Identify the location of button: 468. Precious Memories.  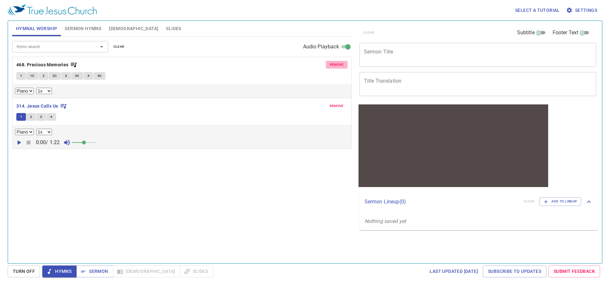
(47, 65).